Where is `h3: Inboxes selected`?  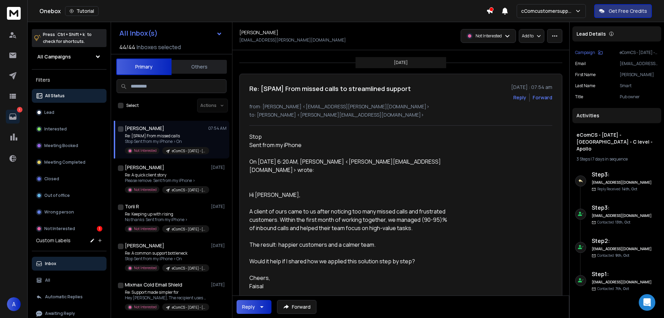
h3: Inboxes selected is located at coordinates (159, 47).